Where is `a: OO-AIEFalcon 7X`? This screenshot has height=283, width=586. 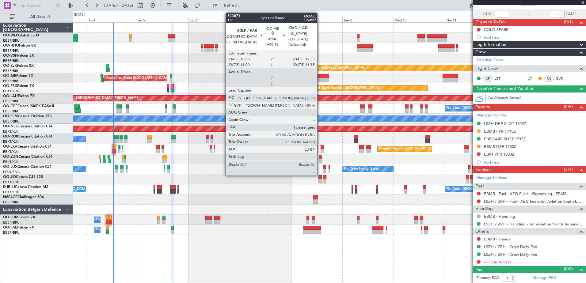
a: OO-AIEFalcon 7X is located at coordinates (18, 76).